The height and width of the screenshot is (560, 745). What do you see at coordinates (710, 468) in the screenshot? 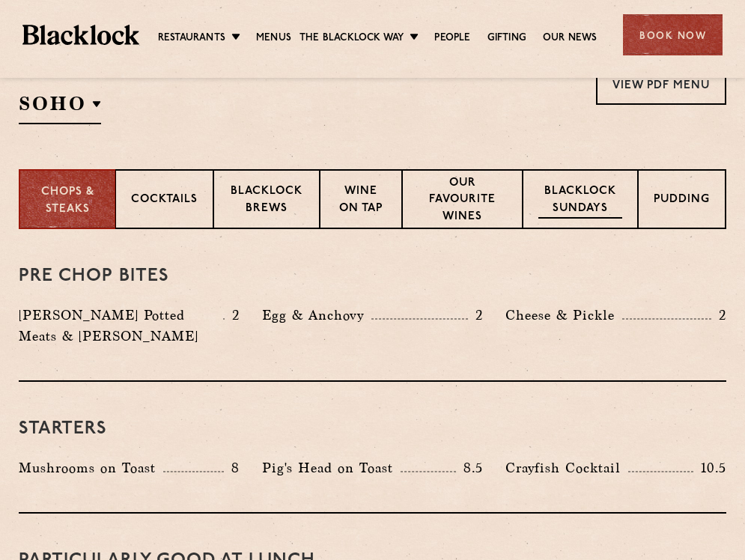
I see `p: 10.5` at bounding box center [710, 468].